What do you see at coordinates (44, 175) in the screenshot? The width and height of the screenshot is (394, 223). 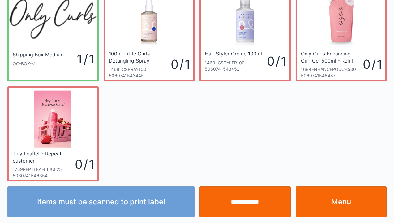 I see `div: 5060741546354` at bounding box center [44, 175].